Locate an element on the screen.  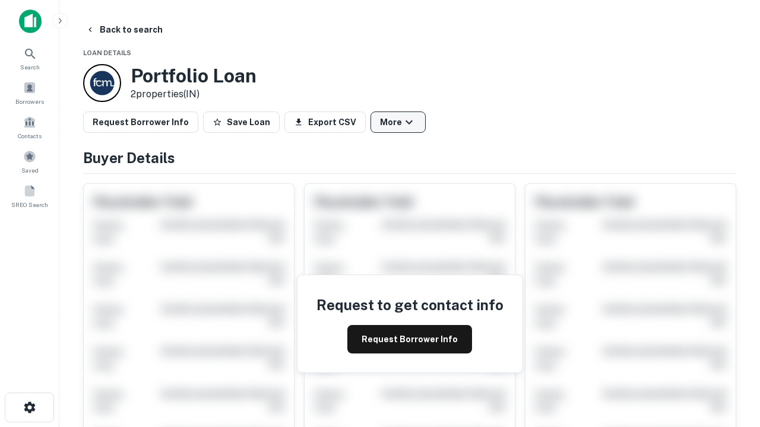
p: 2 properties (IN) is located at coordinates (193, 94).